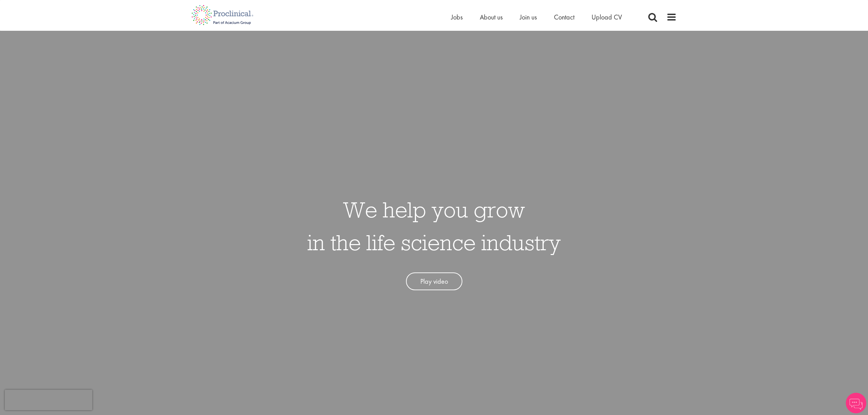 The height and width of the screenshot is (415, 868). I want to click on span: Join us, so click(528, 17).